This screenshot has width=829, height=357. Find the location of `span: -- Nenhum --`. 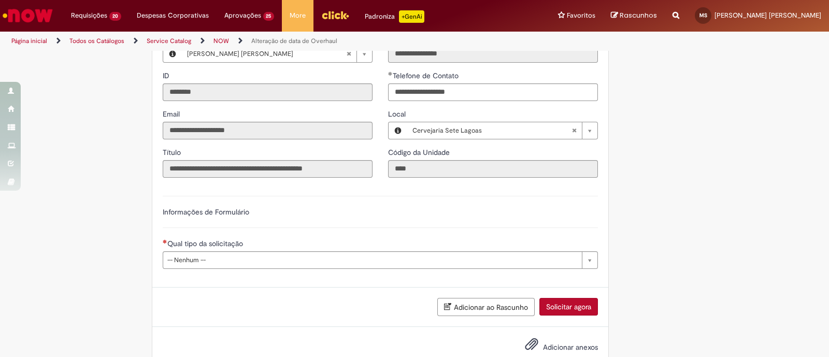

span: -- Nenhum -- is located at coordinates (372, 260).